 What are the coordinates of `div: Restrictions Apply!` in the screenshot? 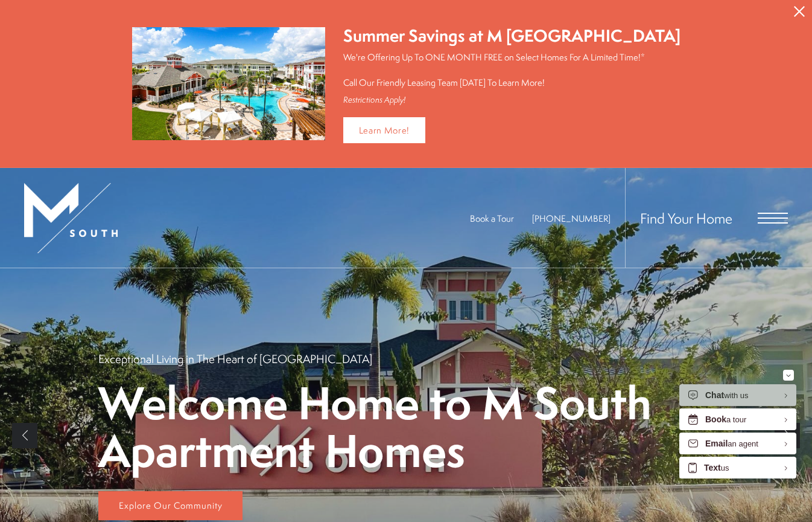 It's located at (512, 100).